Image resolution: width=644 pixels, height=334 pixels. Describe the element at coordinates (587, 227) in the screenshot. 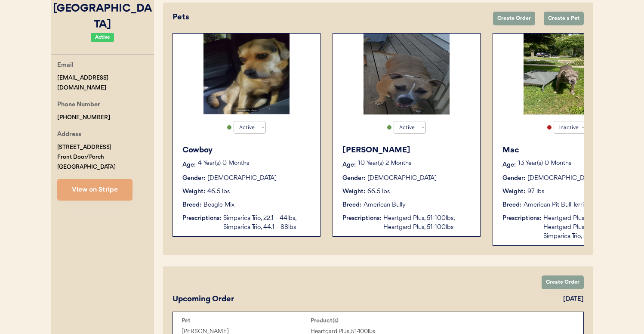

I see `div: Heartgard Plus, 51-100lbs, Heartgard Plus, 1-25lbs, Simparica Trio, 88.1 - 132lbs` at that location.